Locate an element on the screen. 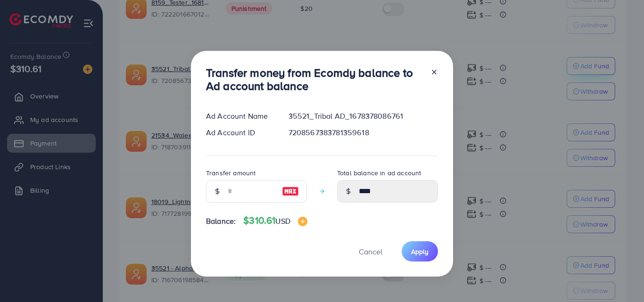 This screenshot has width=644, height=302. span: Cancel is located at coordinates (371, 251).